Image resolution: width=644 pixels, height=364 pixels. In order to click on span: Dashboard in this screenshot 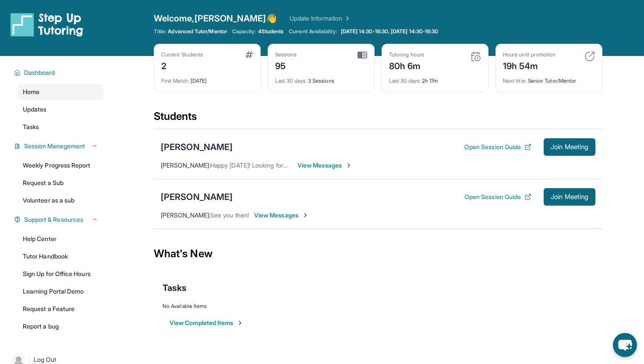, I will do `click(39, 73)`.